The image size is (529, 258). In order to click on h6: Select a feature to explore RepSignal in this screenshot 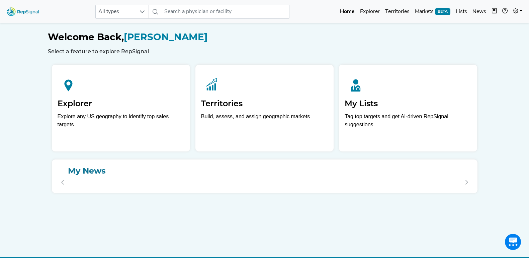, I will do `click(265, 51)`.